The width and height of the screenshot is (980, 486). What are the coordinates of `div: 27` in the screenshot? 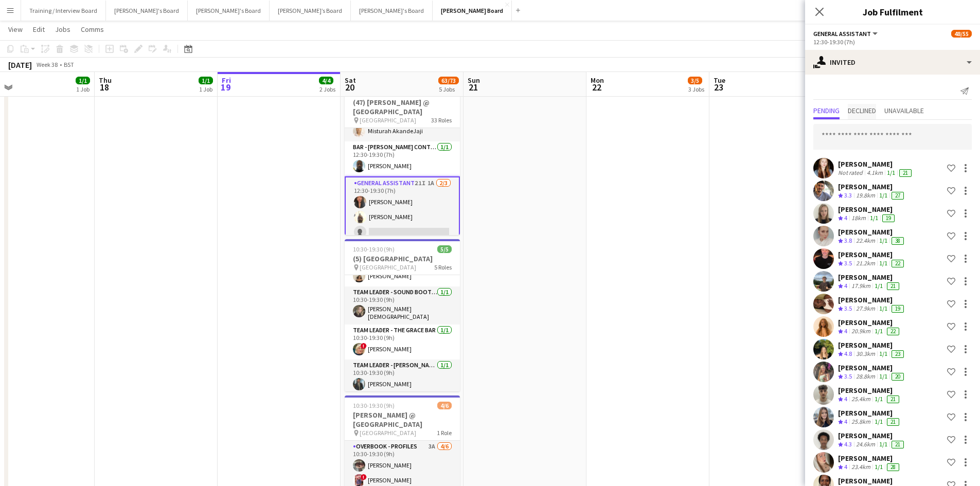 It's located at (898, 195).